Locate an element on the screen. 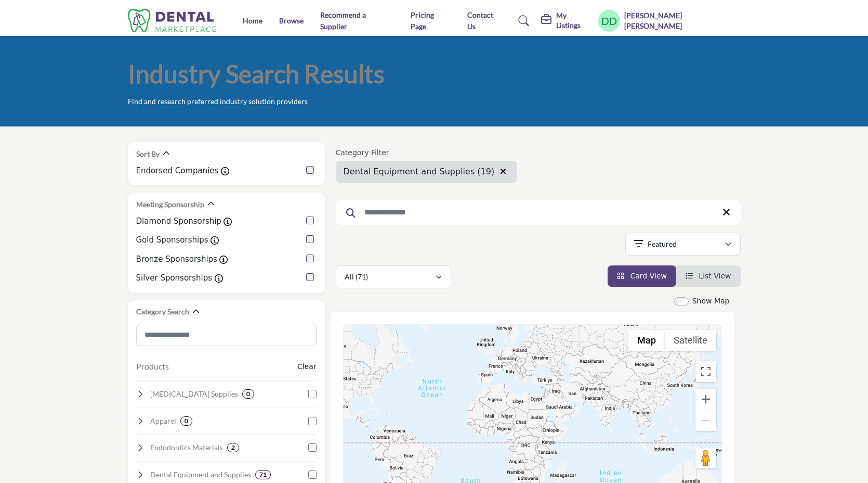  b: 2 is located at coordinates (233, 447).